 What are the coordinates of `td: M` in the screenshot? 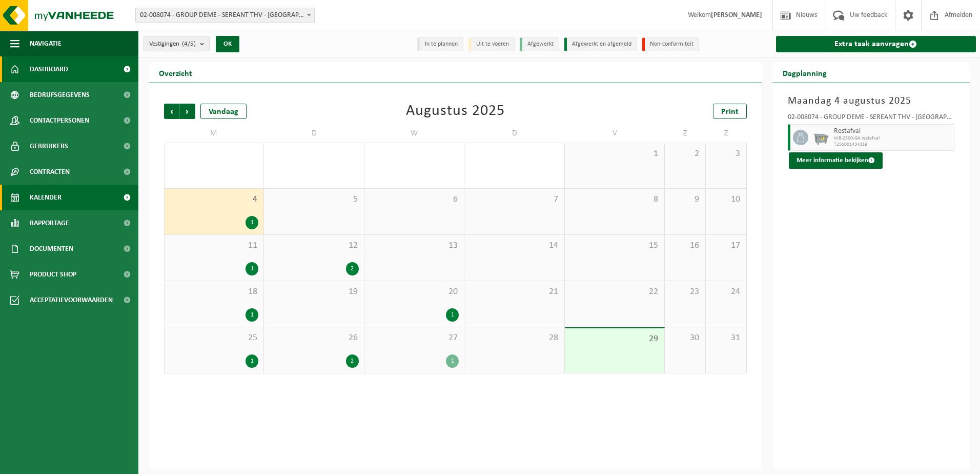 It's located at (214, 133).